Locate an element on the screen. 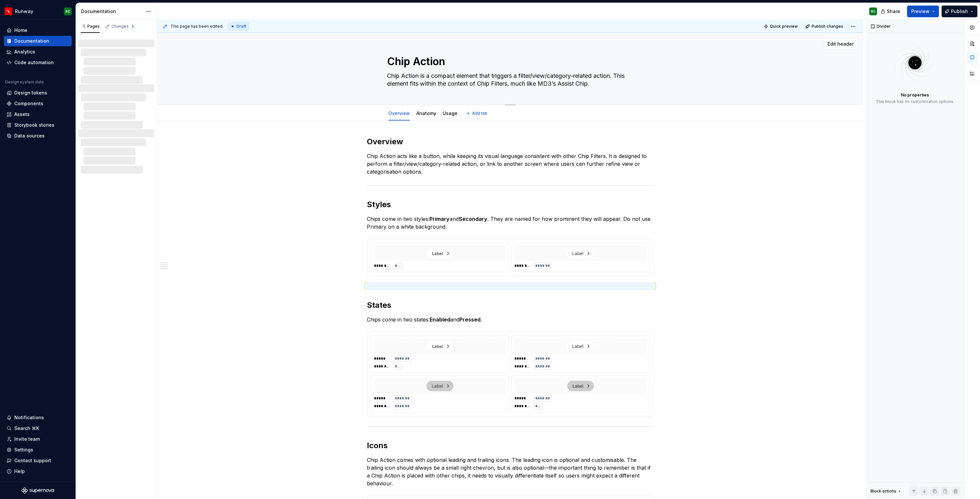 The height and width of the screenshot is (499, 980). span: Publish is located at coordinates (959, 11).